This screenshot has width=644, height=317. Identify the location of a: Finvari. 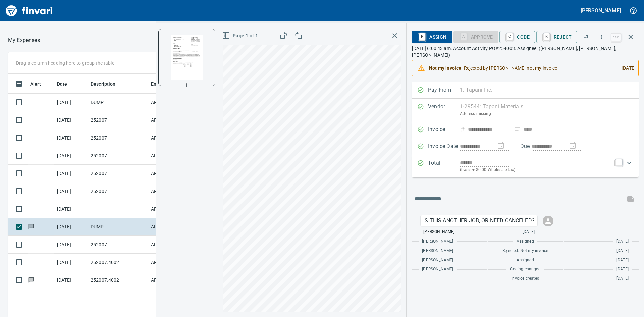
(29, 11).